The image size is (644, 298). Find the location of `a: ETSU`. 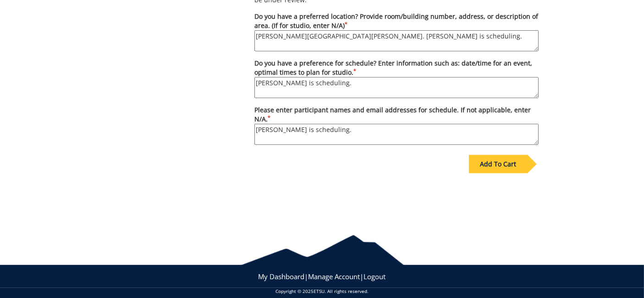

a: ETSU is located at coordinates (319, 291).